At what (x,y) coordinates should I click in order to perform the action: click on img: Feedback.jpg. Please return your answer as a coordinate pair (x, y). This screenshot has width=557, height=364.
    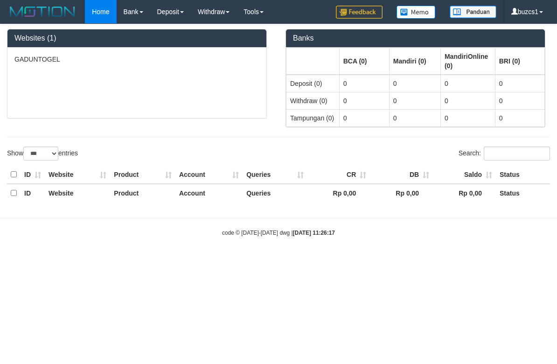
    Looking at the image, I should click on (359, 12).